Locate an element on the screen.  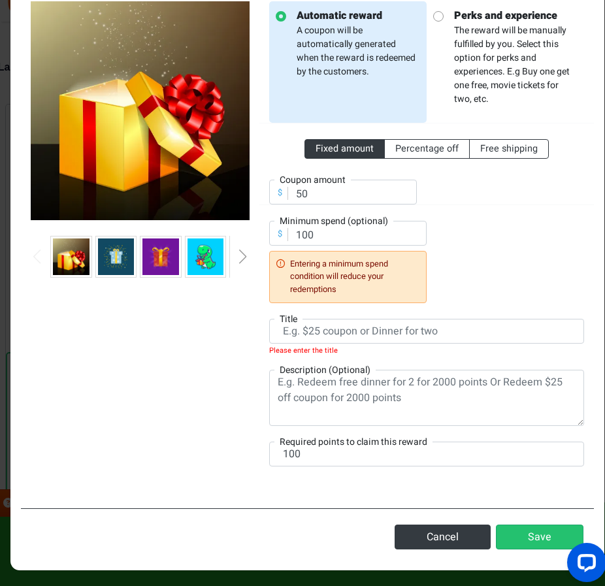
div: Next slide is located at coordinates (243, 257).